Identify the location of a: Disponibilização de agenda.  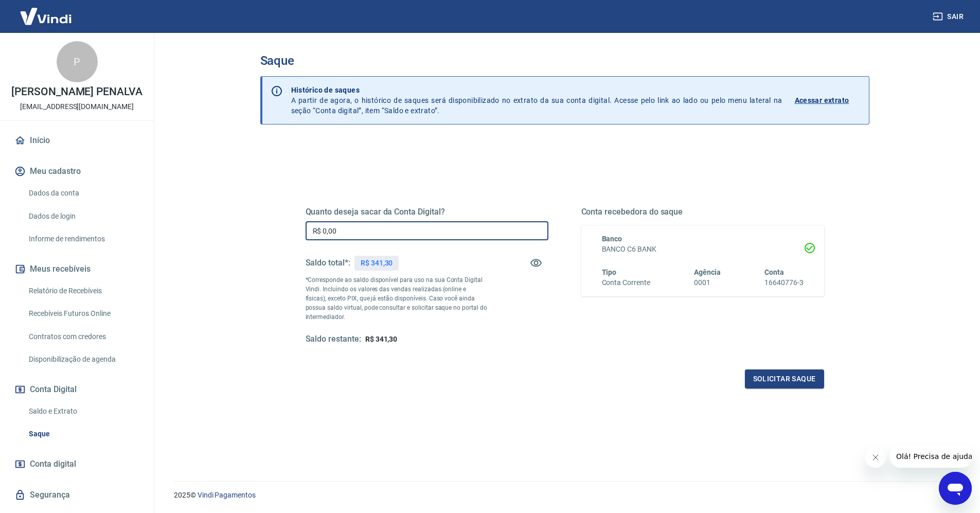
(83, 359).